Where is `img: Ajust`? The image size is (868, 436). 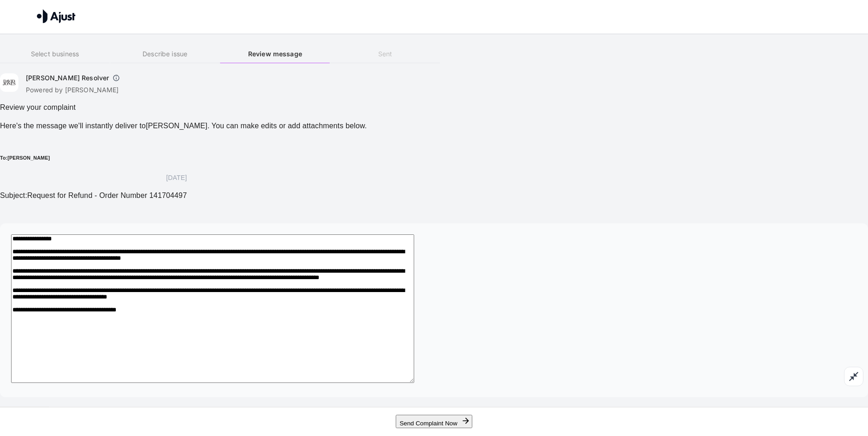
img: Ajust is located at coordinates (57, 16).